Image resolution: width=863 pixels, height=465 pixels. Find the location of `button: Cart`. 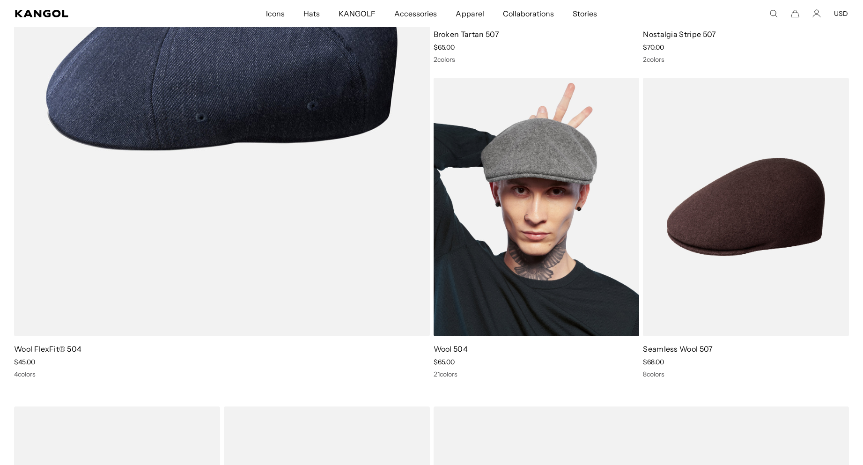

button: Cart is located at coordinates (795, 14).